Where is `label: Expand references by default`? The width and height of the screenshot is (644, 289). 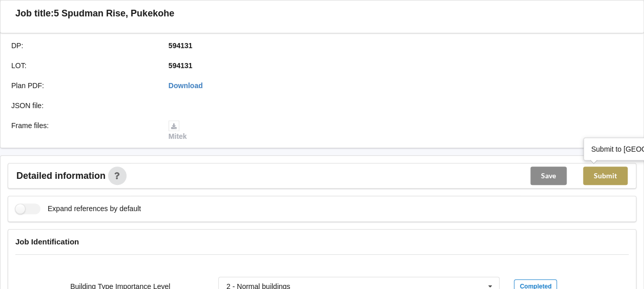 label: Expand references by default is located at coordinates (78, 209).